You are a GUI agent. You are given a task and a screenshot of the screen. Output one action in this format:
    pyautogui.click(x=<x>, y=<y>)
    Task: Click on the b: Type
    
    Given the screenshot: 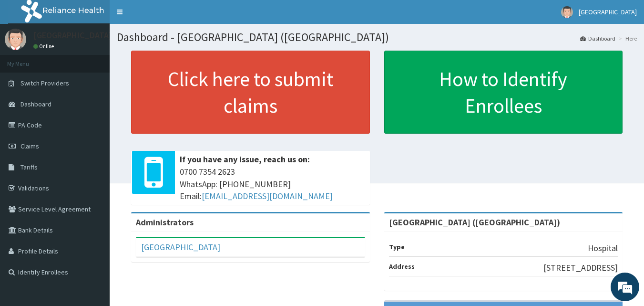 What is the action you would take?
    pyautogui.click(x=397, y=246)
    